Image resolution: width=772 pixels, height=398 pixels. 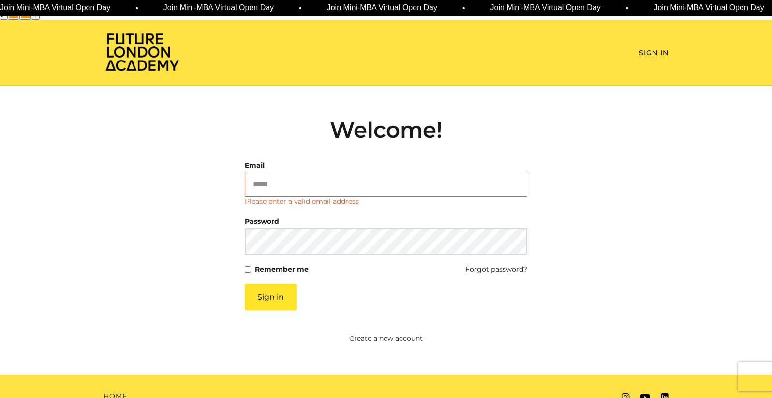 I want to click on img: Home Page, so click(x=142, y=51).